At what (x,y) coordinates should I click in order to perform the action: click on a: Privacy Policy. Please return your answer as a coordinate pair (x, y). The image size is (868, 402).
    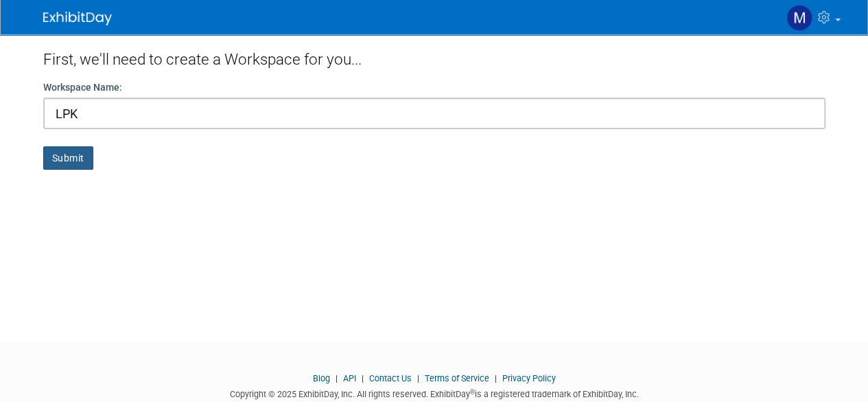
    Looking at the image, I should click on (529, 378).